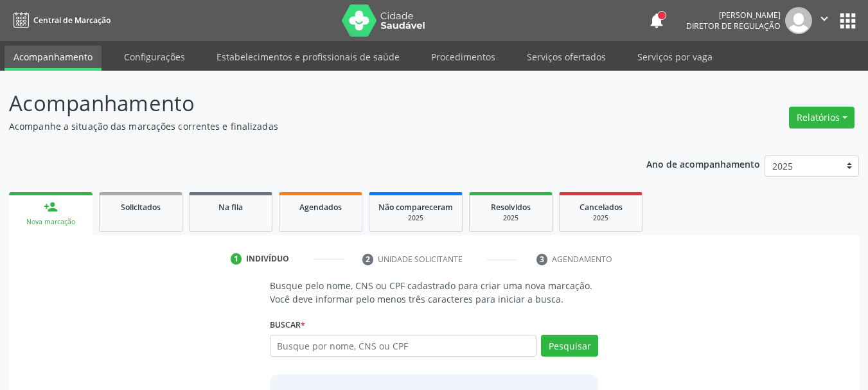 The image size is (868, 390). I want to click on div: person_add, so click(51, 207).